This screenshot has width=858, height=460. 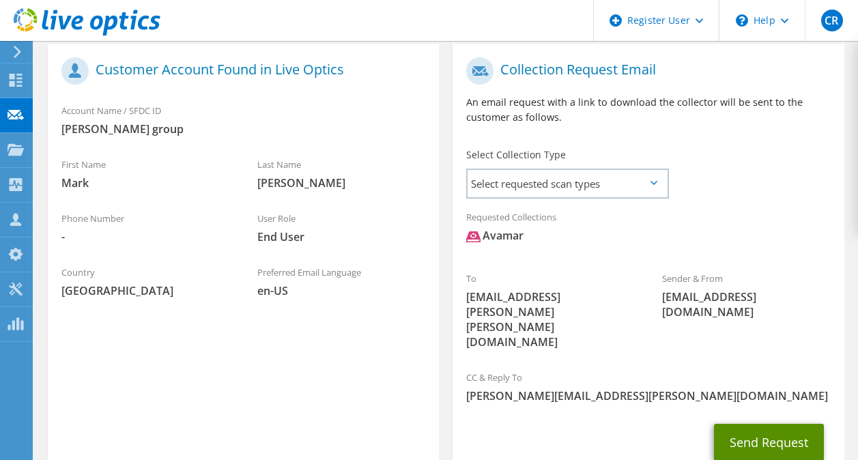 I want to click on svg: \n, so click(x=742, y=20).